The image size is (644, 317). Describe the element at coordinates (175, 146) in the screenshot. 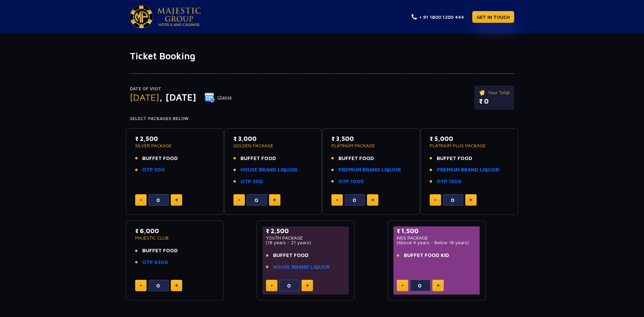

I see `p: SILVER PACKAGE` at that location.